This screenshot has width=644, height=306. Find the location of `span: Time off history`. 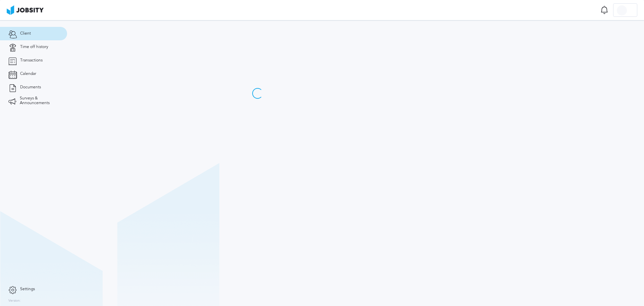

span: Time off history is located at coordinates (34, 47).